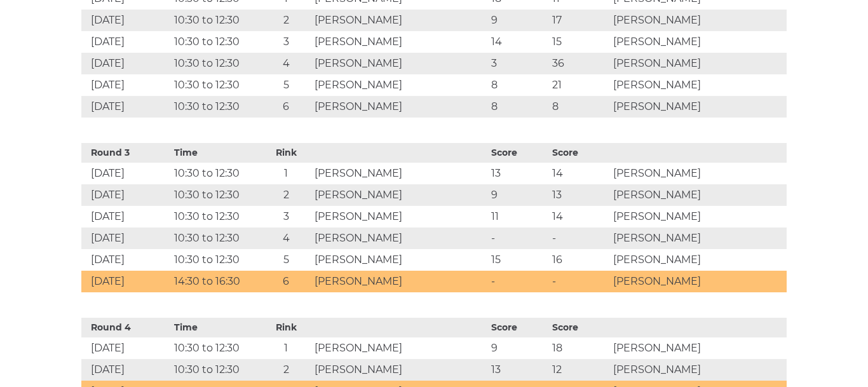  What do you see at coordinates (579, 370) in the screenshot?
I see `td: 12` at bounding box center [579, 370].